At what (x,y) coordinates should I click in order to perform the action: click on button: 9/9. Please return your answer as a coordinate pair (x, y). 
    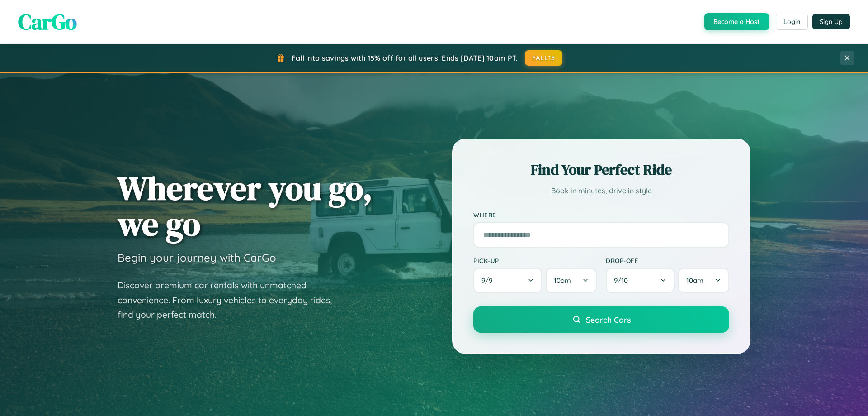
    Looking at the image, I should click on (508, 280).